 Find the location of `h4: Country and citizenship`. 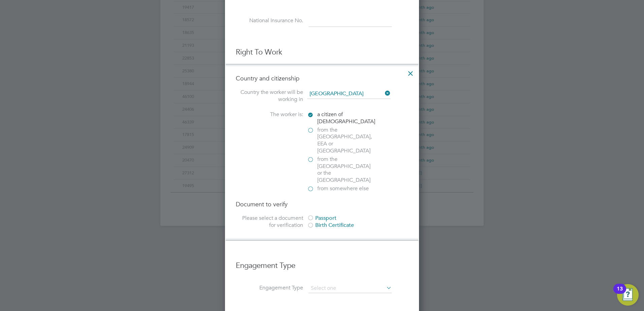

h4: Country and citizenship is located at coordinates (322, 78).